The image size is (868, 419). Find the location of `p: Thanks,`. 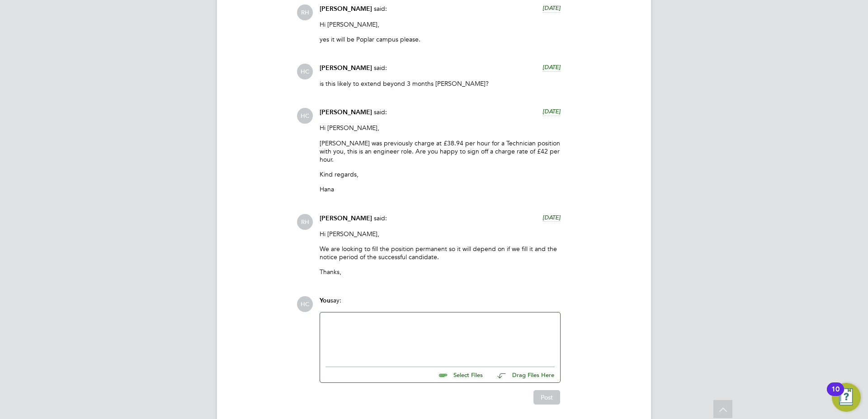

p: Thanks, is located at coordinates (440, 272).